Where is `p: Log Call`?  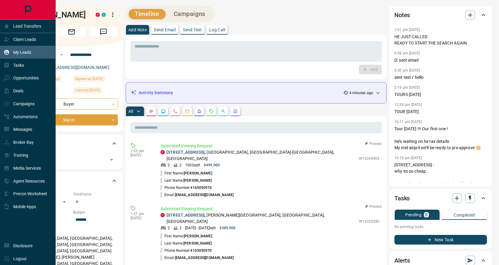
p: Log Call is located at coordinates (217, 30).